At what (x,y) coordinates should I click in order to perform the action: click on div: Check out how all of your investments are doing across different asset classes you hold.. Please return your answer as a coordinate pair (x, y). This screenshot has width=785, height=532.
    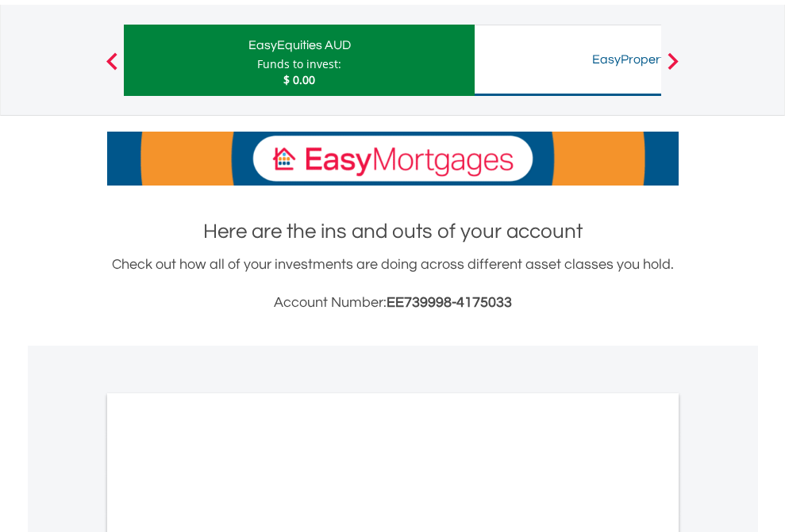
    Looking at the image, I should click on (392, 284).